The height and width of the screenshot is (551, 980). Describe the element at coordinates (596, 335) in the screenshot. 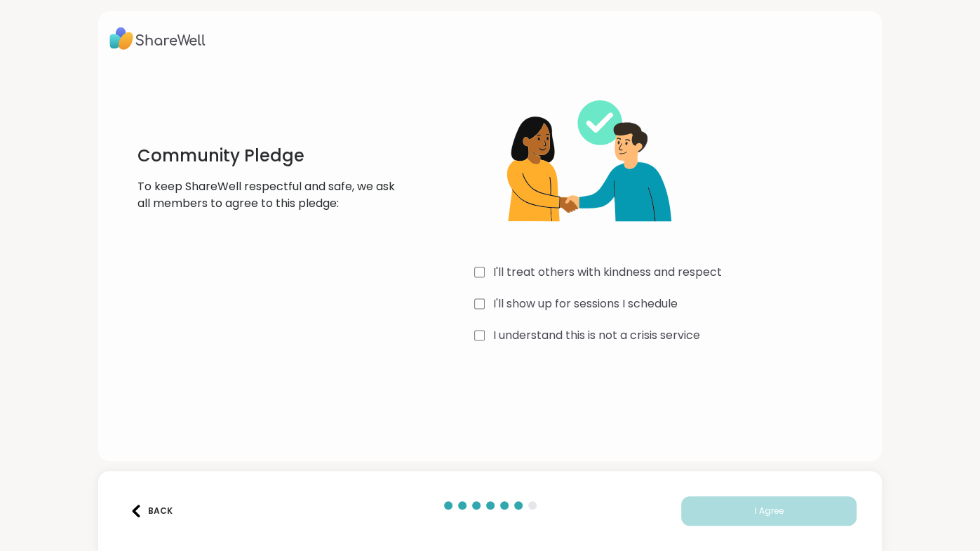

I see `label: I understand this is not a crisis service` at that location.